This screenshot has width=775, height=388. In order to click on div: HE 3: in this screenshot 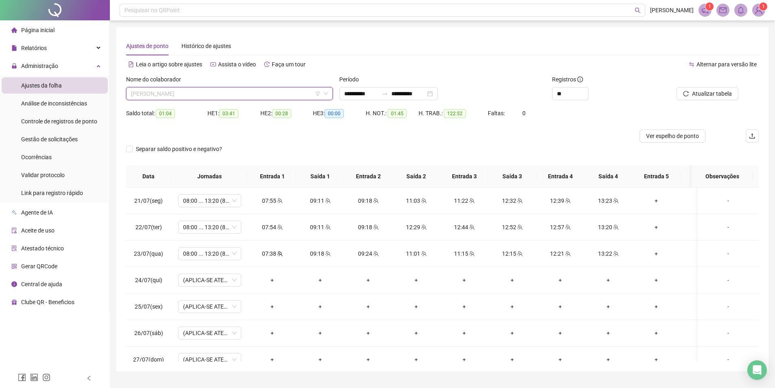, I will do `click(339, 113)`.